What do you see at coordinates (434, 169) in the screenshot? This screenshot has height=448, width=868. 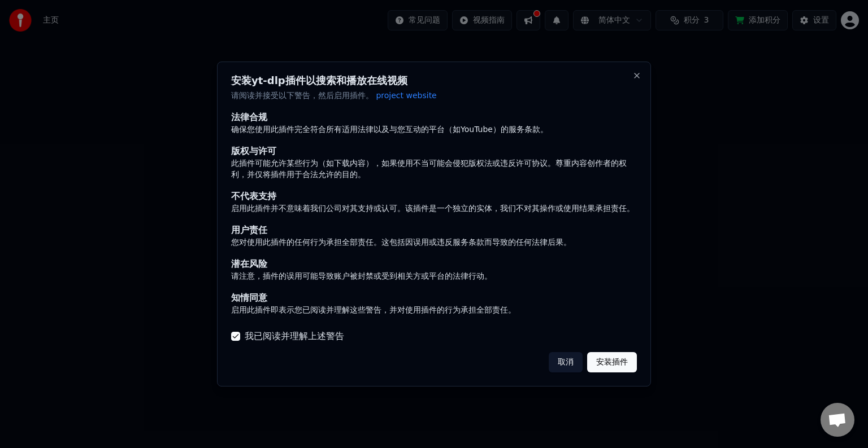 I see `div: 此插件可能允许某些行为（如下载内容），如果使用不当可能会侵犯版权法或违反许可协议。尊重内容创作者的权利，并仅将插件用于合法允许的目的。` at bounding box center [434, 169].